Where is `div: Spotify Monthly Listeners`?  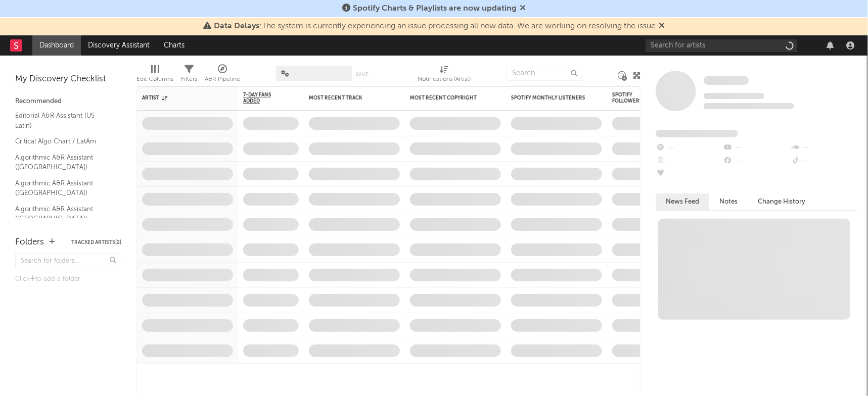 div: Spotify Monthly Listeners is located at coordinates (549, 98).